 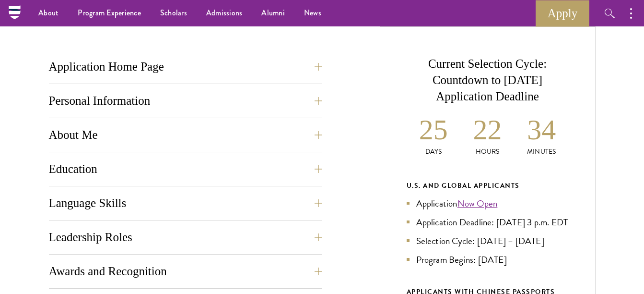 I want to click on li: Application, so click(x=487, y=203).